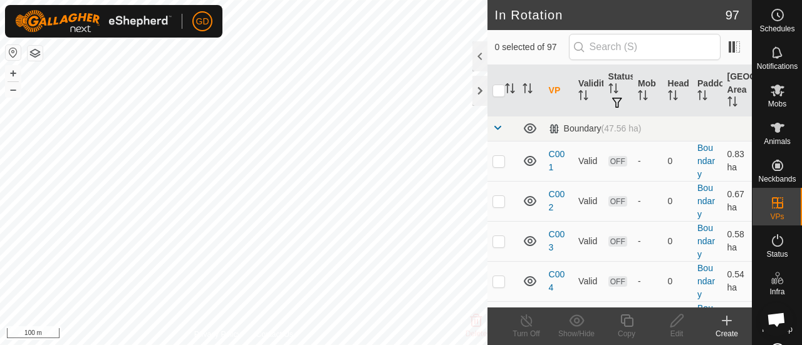  What do you see at coordinates (610, 15) in the screenshot?
I see `h2: In Rotation` at bounding box center [610, 15].